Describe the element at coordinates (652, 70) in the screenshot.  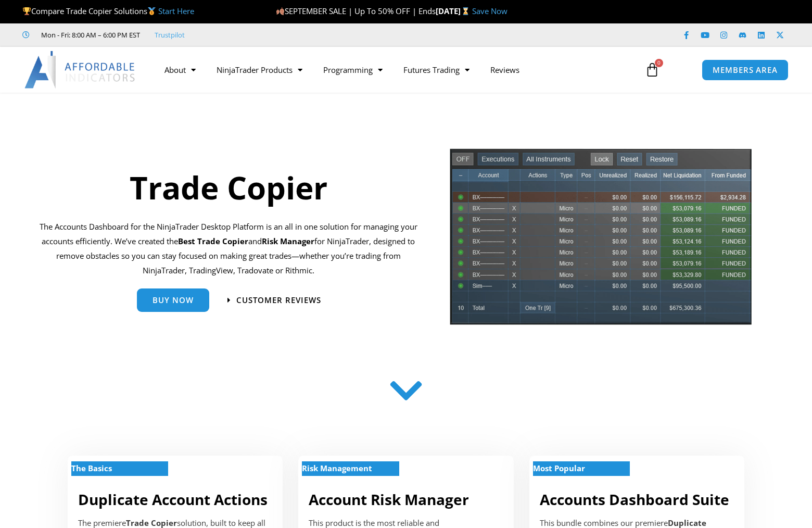
I see `a: 0` at that location.